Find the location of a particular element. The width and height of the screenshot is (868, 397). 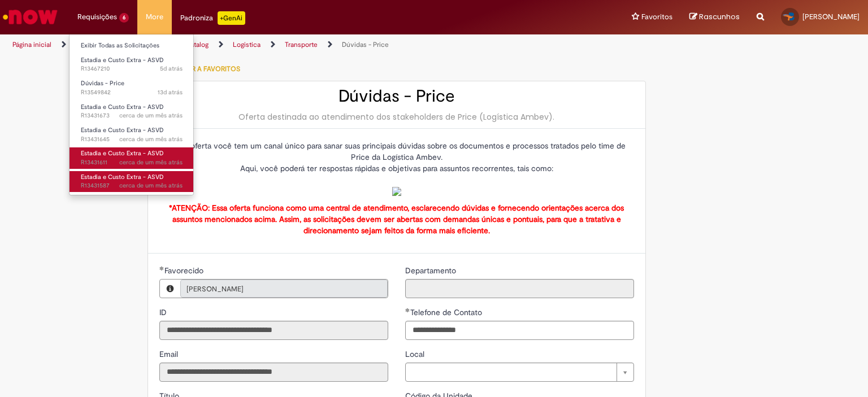

span: R13431587 is located at coordinates (132, 186).